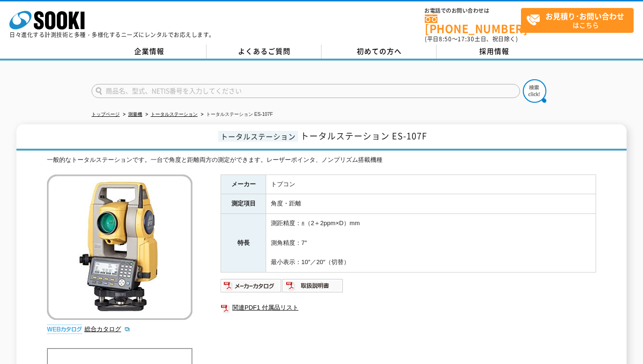 This screenshot has width=643, height=364. What do you see at coordinates (466, 39) in the screenshot?
I see `span: 17:30` at bounding box center [466, 39].